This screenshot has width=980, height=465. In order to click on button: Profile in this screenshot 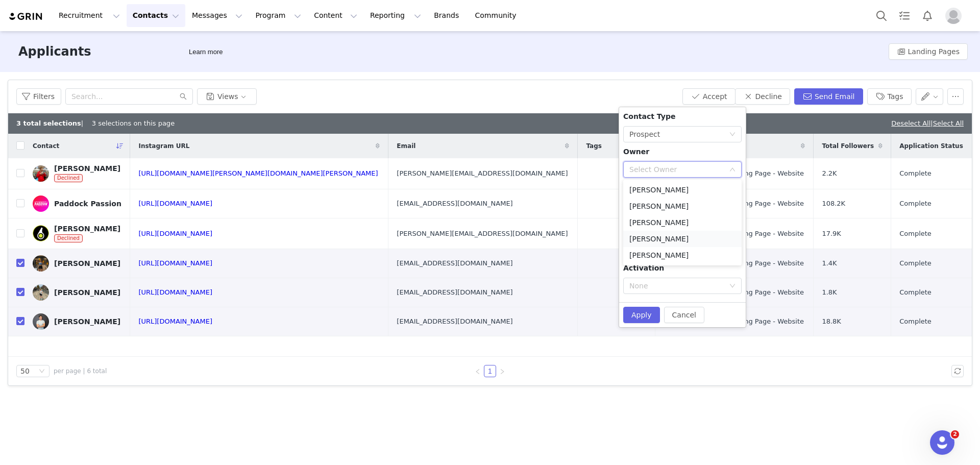, I will do `click(956, 16)`.